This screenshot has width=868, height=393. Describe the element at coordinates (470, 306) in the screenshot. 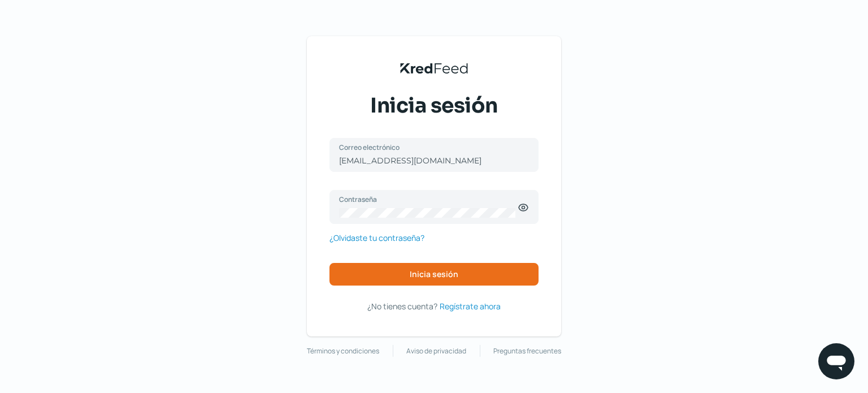

I see `span: Regístrate ahora` at that location.